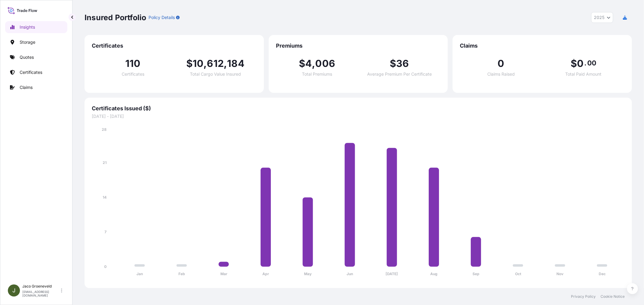 This screenshot has width=644, height=305. What do you see at coordinates (104, 129) in the screenshot?
I see `tspan: 28` at bounding box center [104, 129].